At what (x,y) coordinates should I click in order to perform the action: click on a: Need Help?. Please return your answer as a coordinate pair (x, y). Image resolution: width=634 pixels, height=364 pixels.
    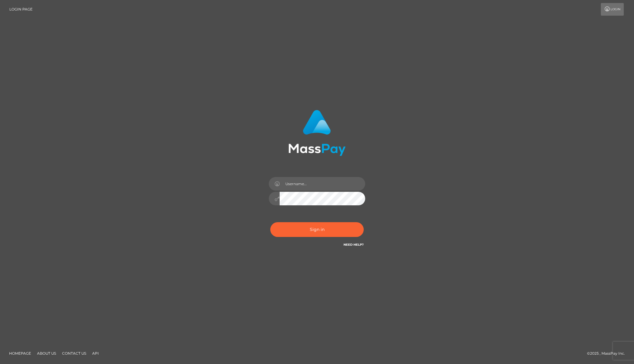
    Looking at the image, I should click on (354, 244).